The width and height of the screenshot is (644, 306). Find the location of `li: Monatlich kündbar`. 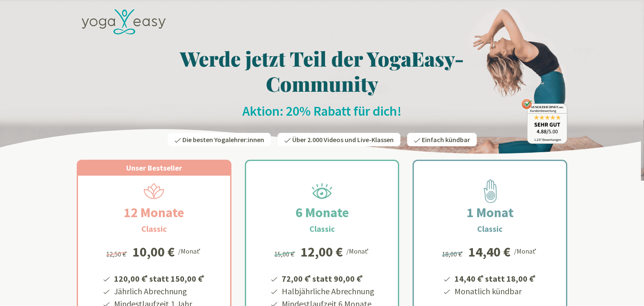

li: Monatlich kündbar is located at coordinates (495, 291).